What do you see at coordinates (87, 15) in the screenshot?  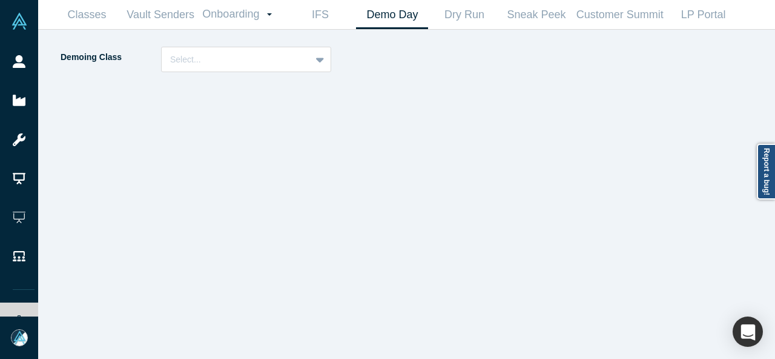 I see `a: Classes` at bounding box center [87, 15].